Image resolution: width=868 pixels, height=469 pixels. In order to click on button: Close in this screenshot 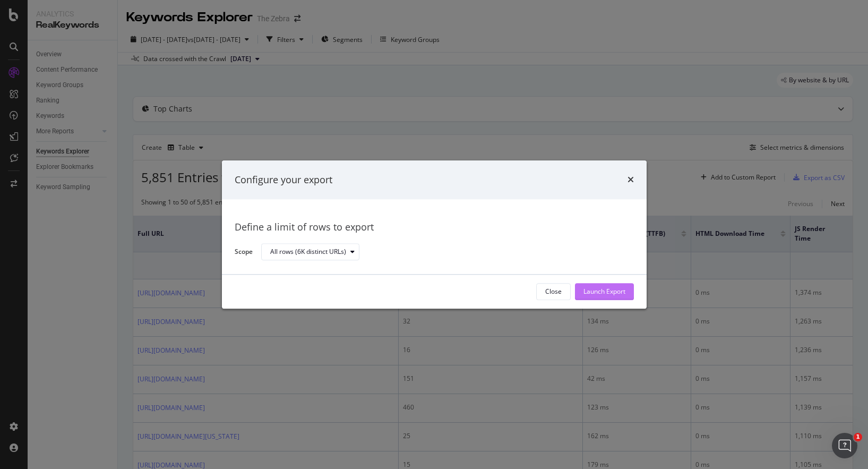, I will do `click(553, 292)`.